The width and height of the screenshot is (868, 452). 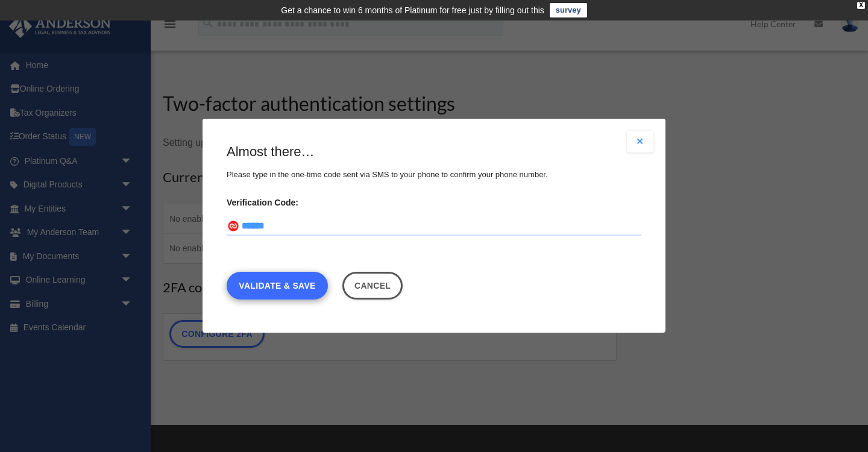 I want to click on div: close, so click(x=861, y=6).